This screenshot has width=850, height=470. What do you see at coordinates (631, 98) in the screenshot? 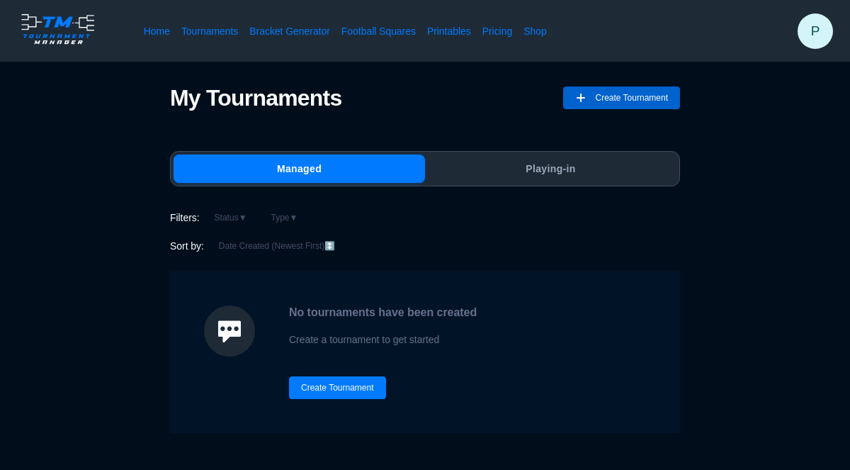
I see `span: Create Tournament` at bounding box center [631, 98].